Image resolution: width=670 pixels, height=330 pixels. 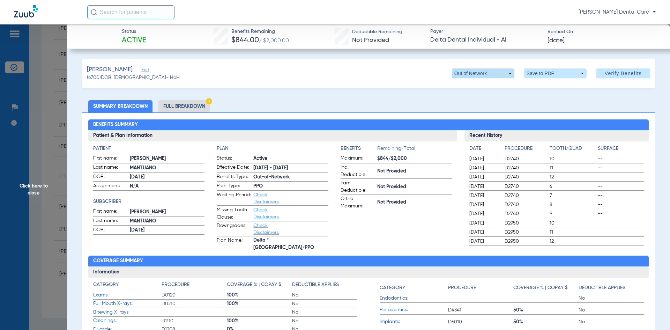 What do you see at coordinates (127, 295) in the screenshot?
I see `span: Exams:` at bounding box center [127, 295].